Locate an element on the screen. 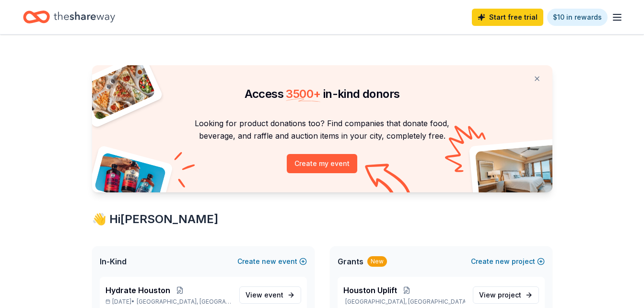 The height and width of the screenshot is (308, 644). div: New is located at coordinates (377, 261).